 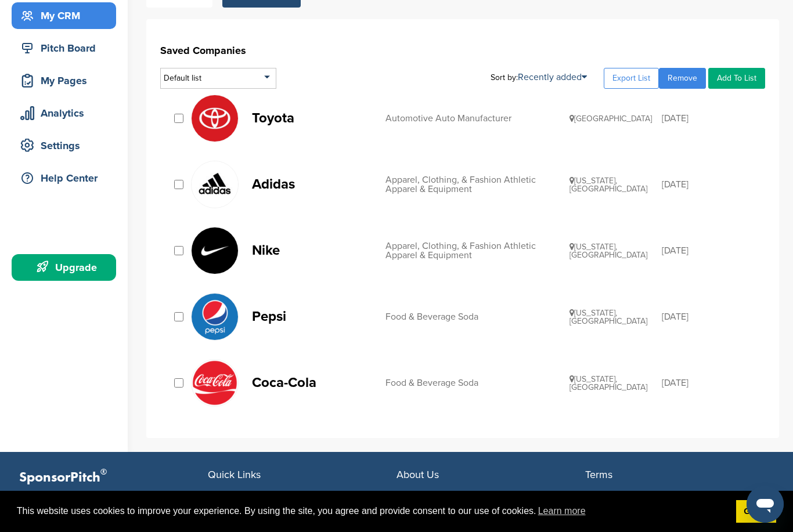 What do you see at coordinates (67, 113) in the screenshot?
I see `div: Analytics` at bounding box center [67, 113].